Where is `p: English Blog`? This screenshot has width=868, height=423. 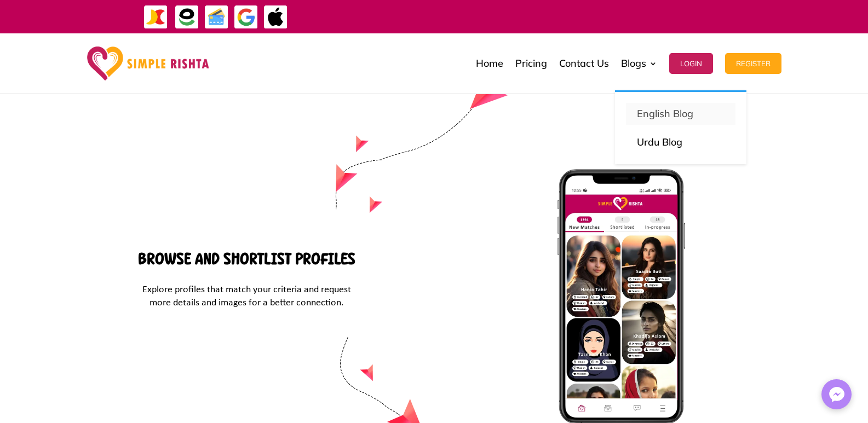 p: English Blog is located at coordinates (680, 114).